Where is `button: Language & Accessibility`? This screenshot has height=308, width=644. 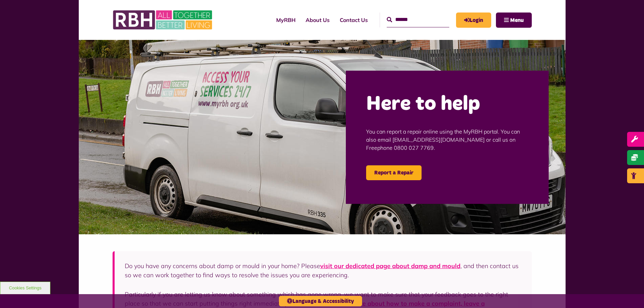 button: Language & Accessibility is located at coordinates (321, 300).